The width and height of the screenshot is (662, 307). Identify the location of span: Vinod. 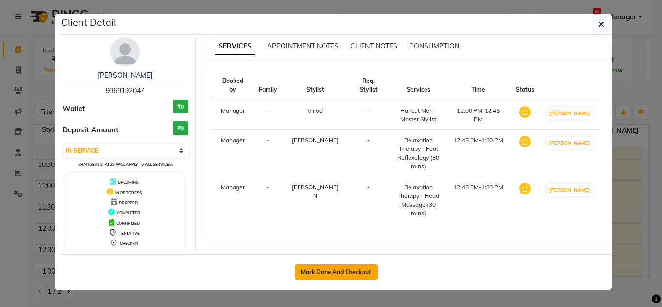
(315, 110).